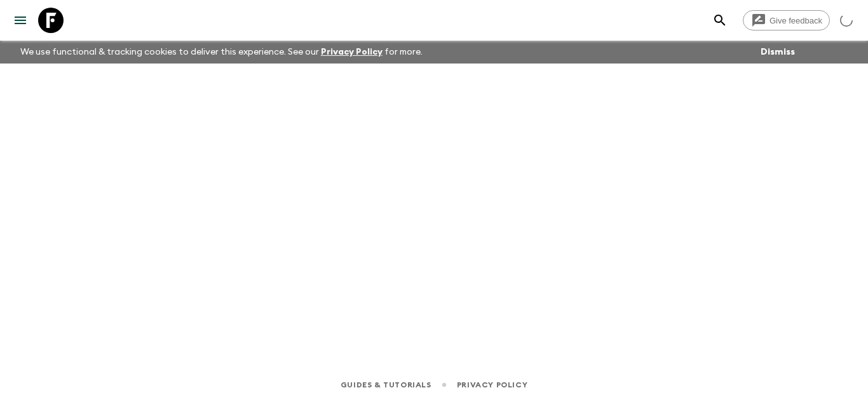 This screenshot has width=868, height=402. Describe the element at coordinates (795, 20) in the screenshot. I see `span: Give feedback` at that location.